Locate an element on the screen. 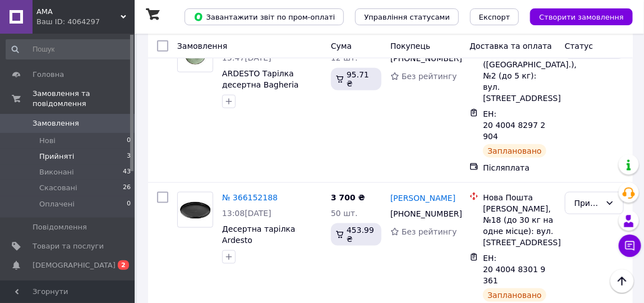  span: ARDESTO Тарілка десертна Bagheria Pastel green, 19см, кераміка, зелений is located at coordinates (260, 90).